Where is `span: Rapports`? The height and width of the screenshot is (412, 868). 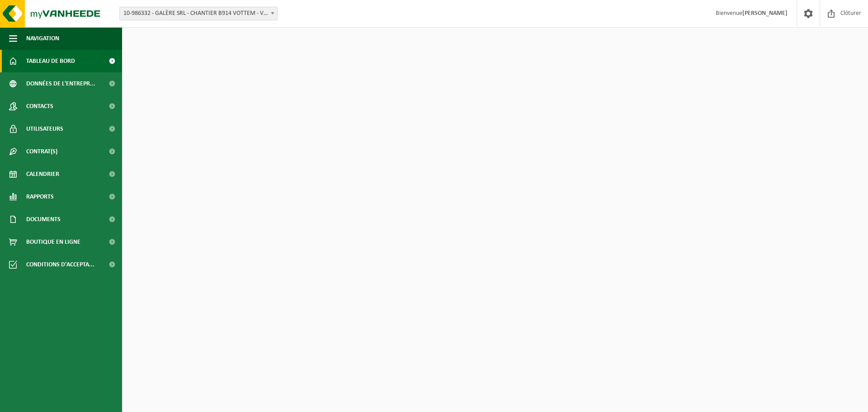 span: Rapports is located at coordinates (39, 197).